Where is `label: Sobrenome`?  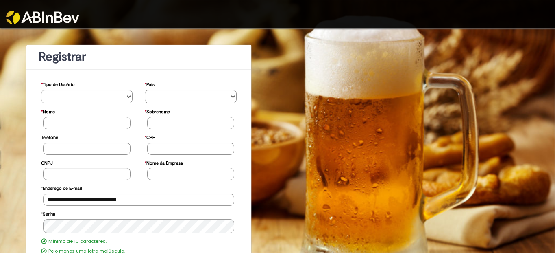
label: Sobrenome is located at coordinates (157, 111).